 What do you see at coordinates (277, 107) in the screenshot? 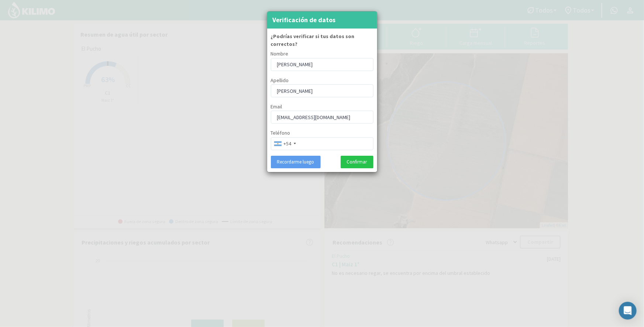
I see `span: Email` at bounding box center [277, 107].